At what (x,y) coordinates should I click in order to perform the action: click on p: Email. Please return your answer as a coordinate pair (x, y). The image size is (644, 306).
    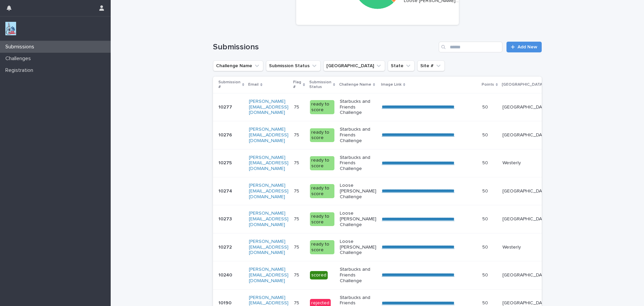
    Looking at the image, I should click on (253, 84).